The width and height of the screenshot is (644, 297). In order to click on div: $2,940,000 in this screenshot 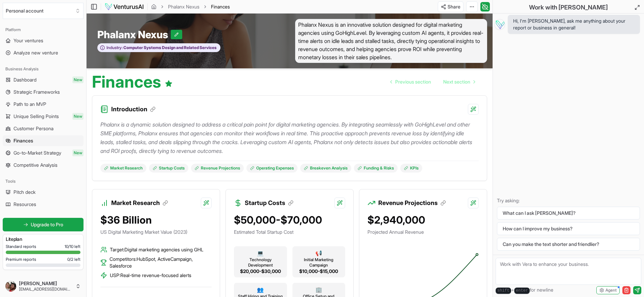, I will do `click(423, 220)`.